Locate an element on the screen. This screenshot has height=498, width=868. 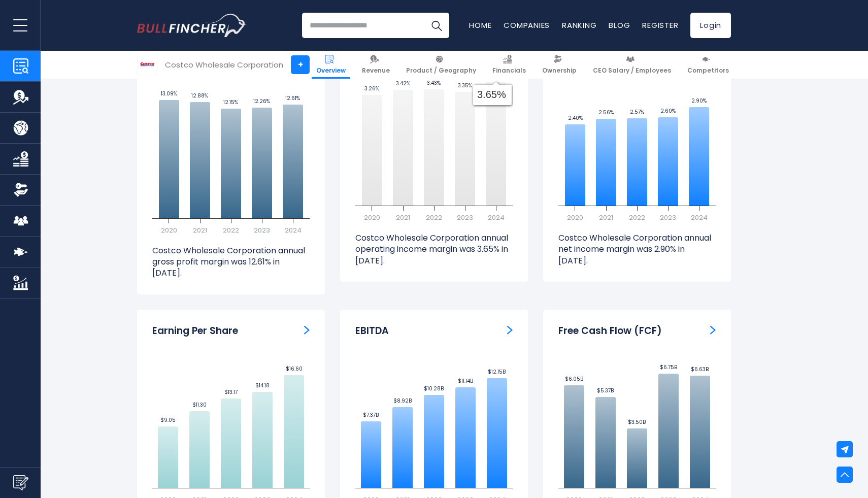
text: $3.50B is located at coordinates (637, 422).